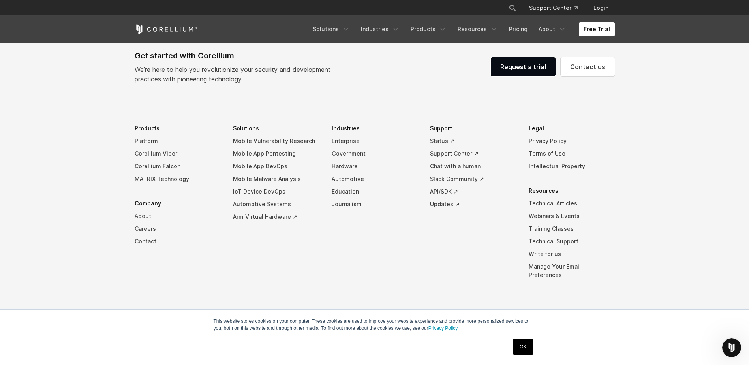  I want to click on a: Webinars & Events, so click(571, 216).